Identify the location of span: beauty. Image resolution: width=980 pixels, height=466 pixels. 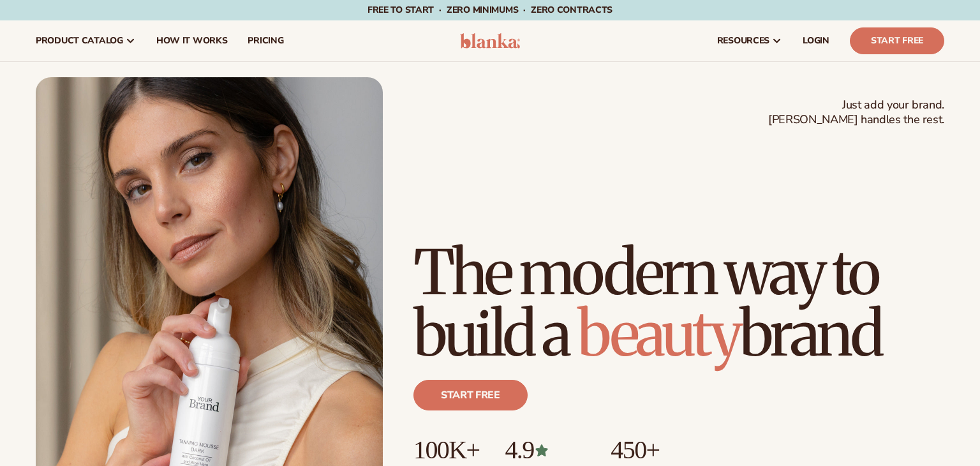
(658, 334).